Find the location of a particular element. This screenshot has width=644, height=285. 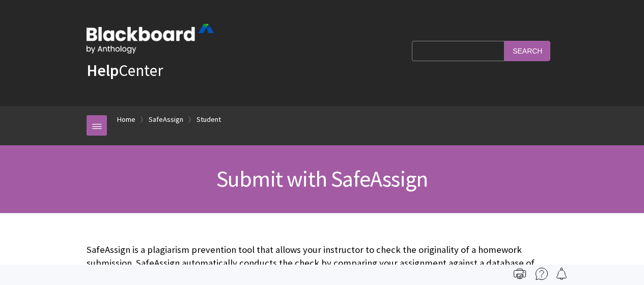

img: Blackboard by Anthology is located at coordinates (150, 39).